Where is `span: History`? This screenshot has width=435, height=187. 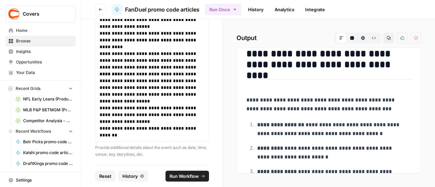 span: History is located at coordinates (130, 176).